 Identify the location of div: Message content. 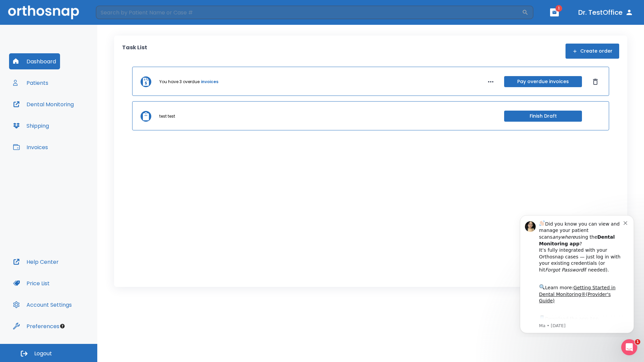
(71, 60).